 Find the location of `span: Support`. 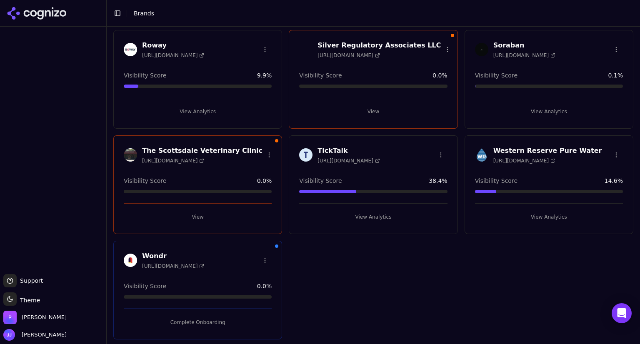

span: Support is located at coordinates (30, 281).